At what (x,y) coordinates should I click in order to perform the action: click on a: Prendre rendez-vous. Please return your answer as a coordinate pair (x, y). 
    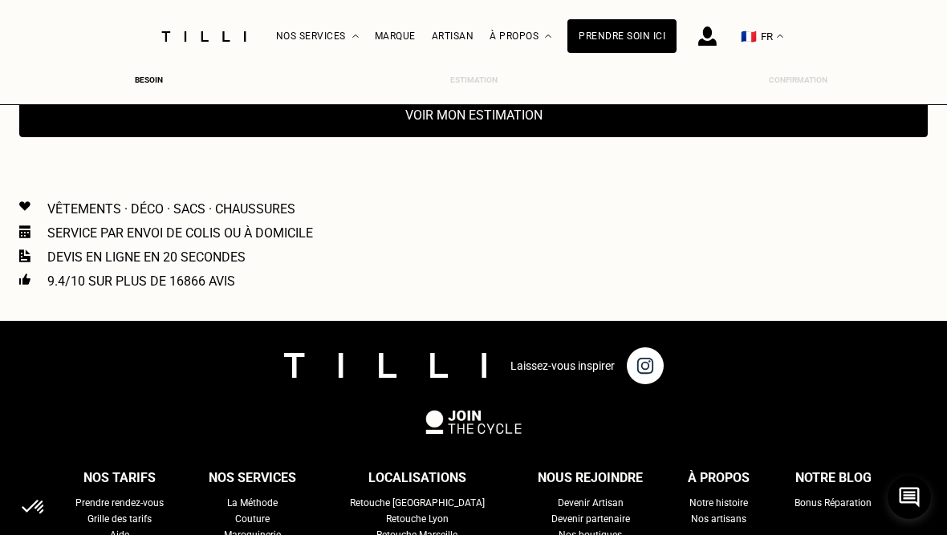
    Looking at the image, I should click on (120, 503).